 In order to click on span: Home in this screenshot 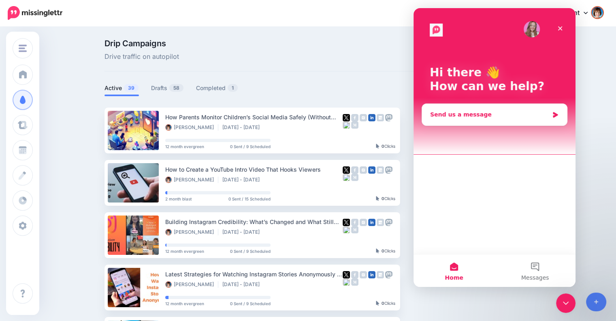, I will do `click(40, 269)`.